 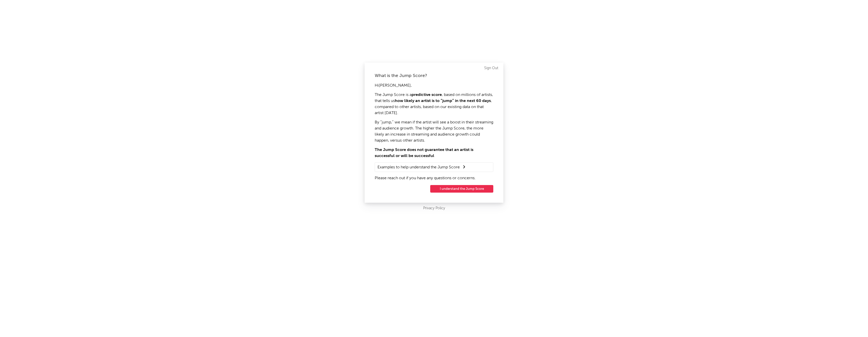 I want to click on div: What is the Jump Score?, so click(x=434, y=76).